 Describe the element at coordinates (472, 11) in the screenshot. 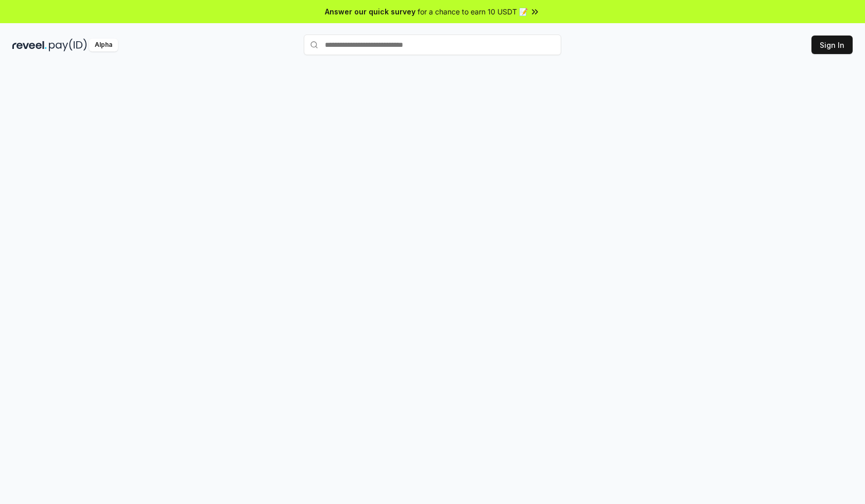

I see `span: for a chance to earn 10 USDT 📝` at that location.